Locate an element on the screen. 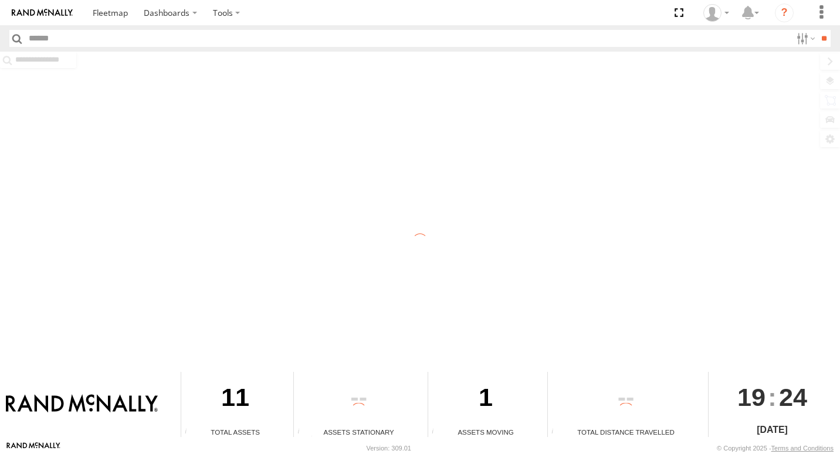  div: Valeo Dash is located at coordinates (716, 13).